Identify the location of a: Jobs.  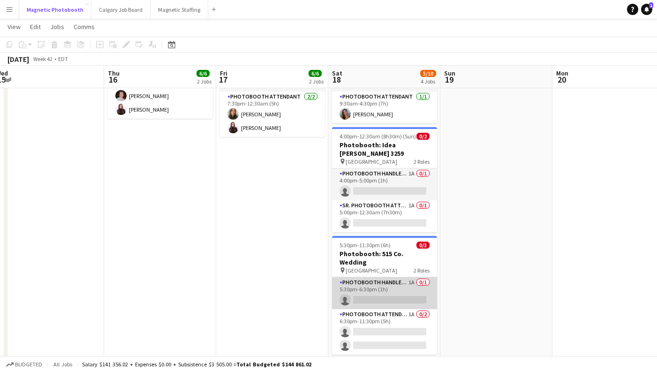
(57, 27).